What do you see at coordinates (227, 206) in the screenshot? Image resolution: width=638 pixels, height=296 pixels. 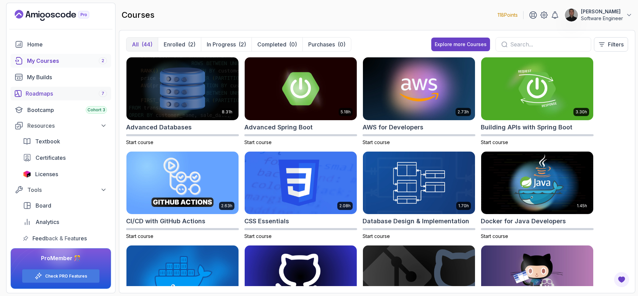 I see `p: 2.63h` at bounding box center [227, 206].